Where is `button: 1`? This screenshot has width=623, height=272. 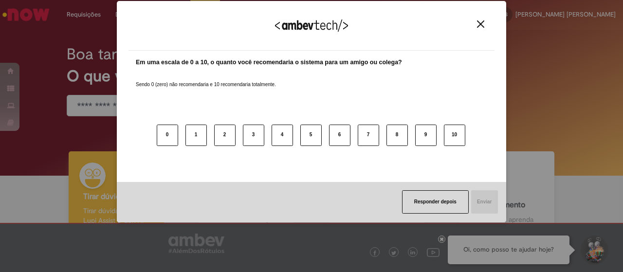 button: 1 is located at coordinates (196, 135).